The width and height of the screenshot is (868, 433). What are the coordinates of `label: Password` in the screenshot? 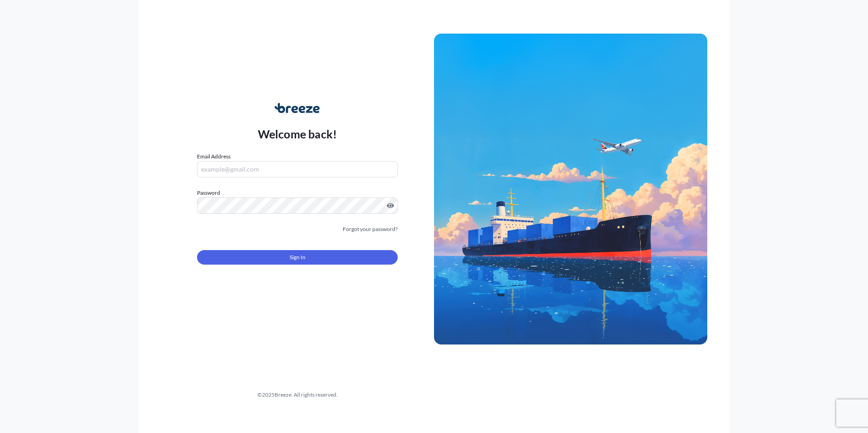 It's located at (298, 193).